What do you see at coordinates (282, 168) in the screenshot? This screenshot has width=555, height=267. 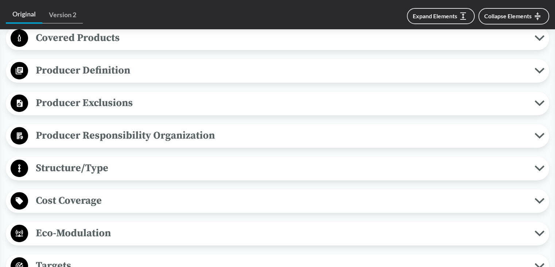 I see `span: Structure/Type` at bounding box center [282, 168].